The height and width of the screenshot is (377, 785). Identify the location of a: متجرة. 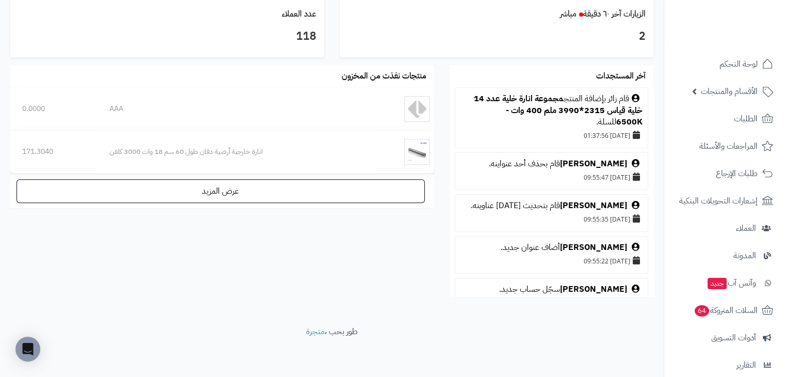
(315, 331).